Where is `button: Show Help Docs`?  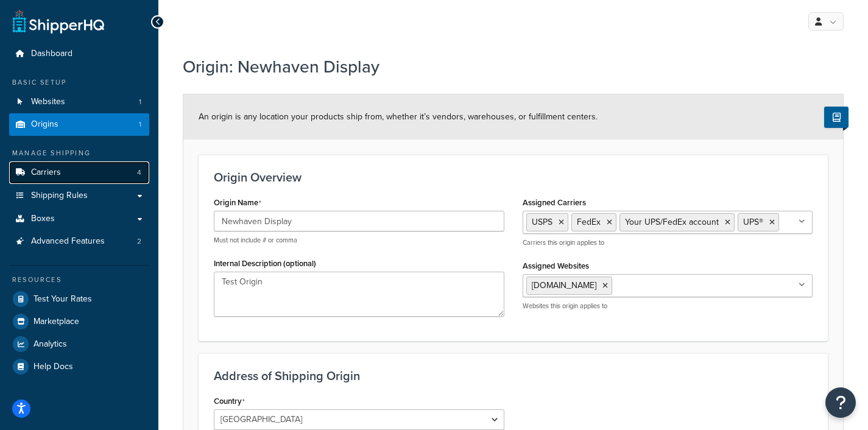 button: Show Help Docs is located at coordinates (836, 117).